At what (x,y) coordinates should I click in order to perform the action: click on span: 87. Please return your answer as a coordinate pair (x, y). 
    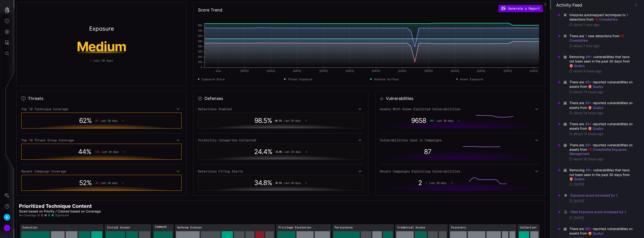
    Looking at the image, I should click on (428, 152).